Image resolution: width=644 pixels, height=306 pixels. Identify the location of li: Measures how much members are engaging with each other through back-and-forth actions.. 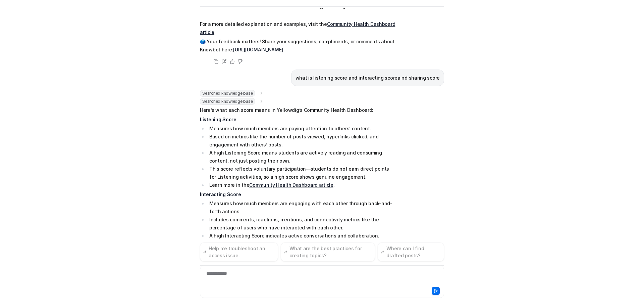
(302, 207).